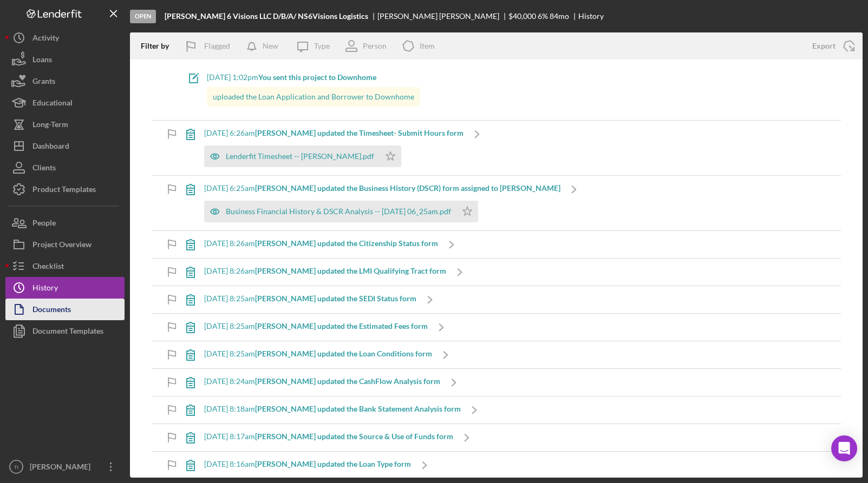 The width and height of the screenshot is (868, 483). Describe the element at coordinates (65, 245) in the screenshot. I see `a: Project Overview` at that location.